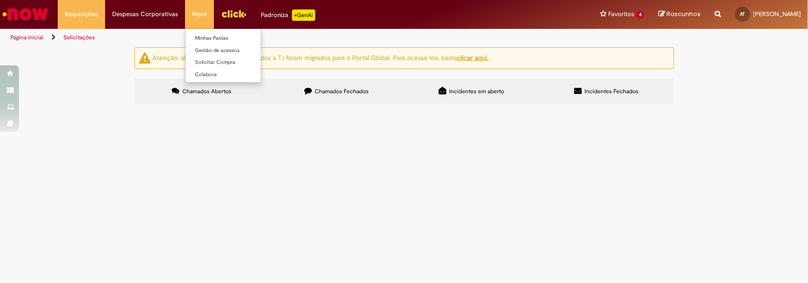  What do you see at coordinates (81, 14) in the screenshot?
I see `span: Requisições` at bounding box center [81, 14].